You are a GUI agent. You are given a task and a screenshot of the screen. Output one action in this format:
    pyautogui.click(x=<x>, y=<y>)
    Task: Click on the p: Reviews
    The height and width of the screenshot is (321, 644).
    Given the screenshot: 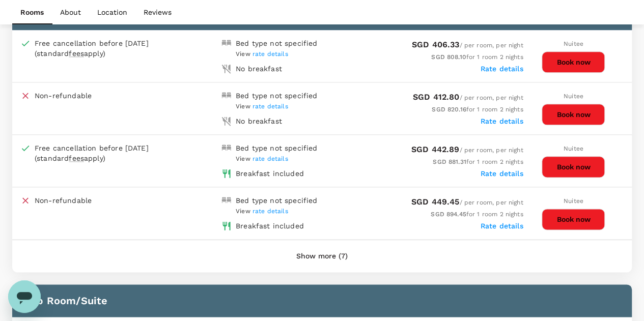 What is the action you would take?
    pyautogui.click(x=157, y=12)
    